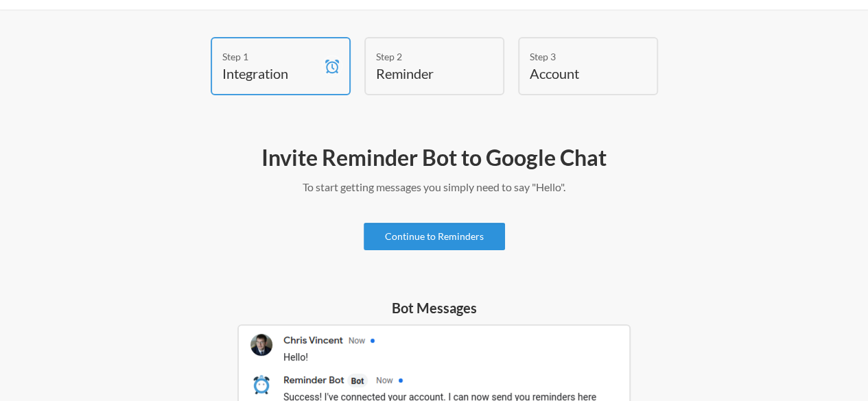 This screenshot has height=401, width=868. Describe the element at coordinates (577, 56) in the screenshot. I see `div: Step 3` at that location.